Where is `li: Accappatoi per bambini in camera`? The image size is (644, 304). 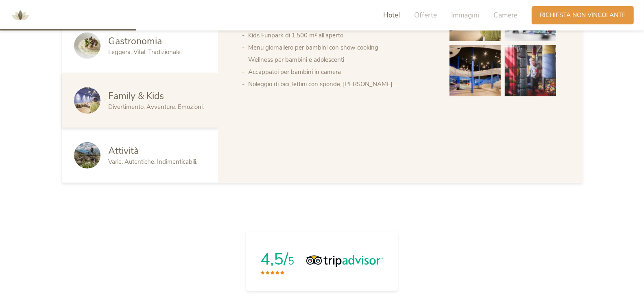 li: Accappatoi per bambini in camera is located at coordinates (341, 72).